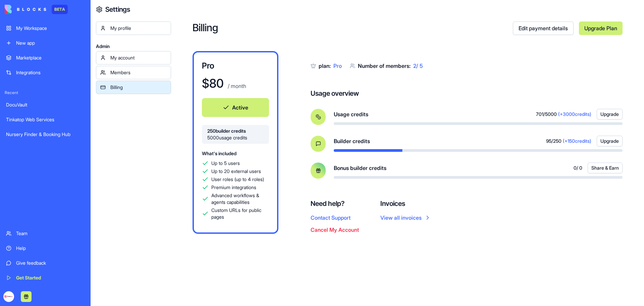  I want to click on span: (+ 150 credits), so click(577, 141).